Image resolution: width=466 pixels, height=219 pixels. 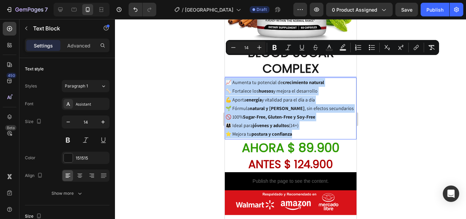 I want to click on p: 📈 Aumenta tu potencial de 🦴 Fortalece los y mejora el desarrollo 💪 Aporta y vitalidad para el día..., so click(x=66, y=89).